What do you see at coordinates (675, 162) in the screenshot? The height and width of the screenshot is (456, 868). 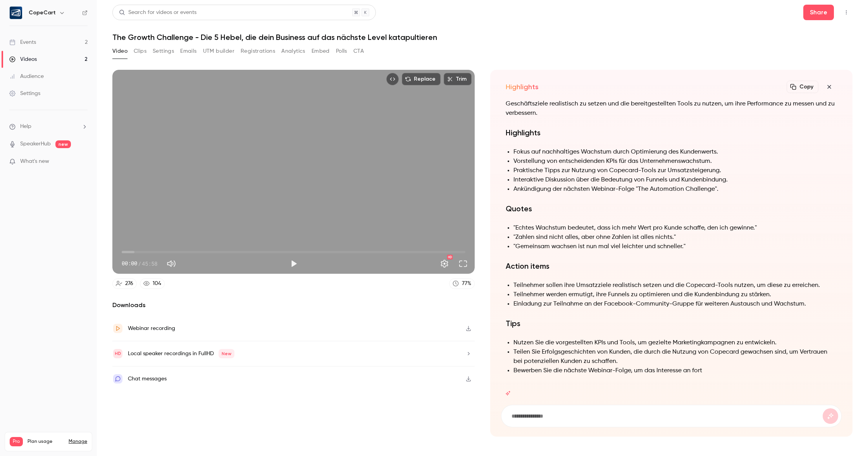 I see `li: Vorstellung von entscheidenden KPIs für das Unternehmenswachstum.` at bounding box center [675, 162].